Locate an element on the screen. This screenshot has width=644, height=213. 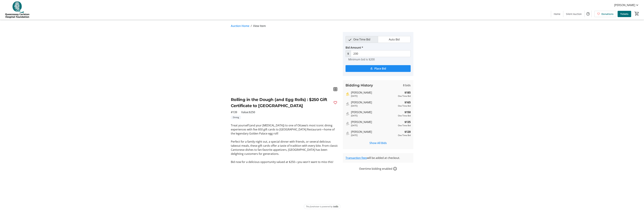
span: Auto Bid is located at coordinates (394, 40).